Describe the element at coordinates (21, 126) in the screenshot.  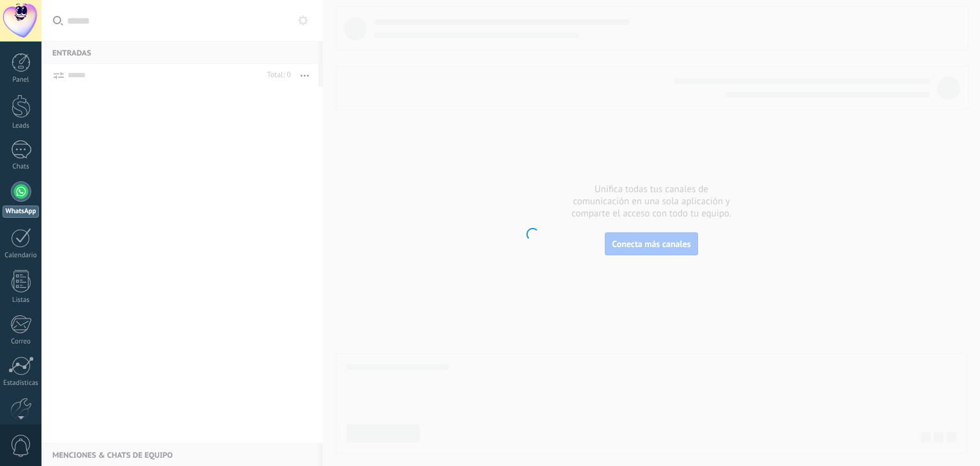
I see `div: Leads` at that location.